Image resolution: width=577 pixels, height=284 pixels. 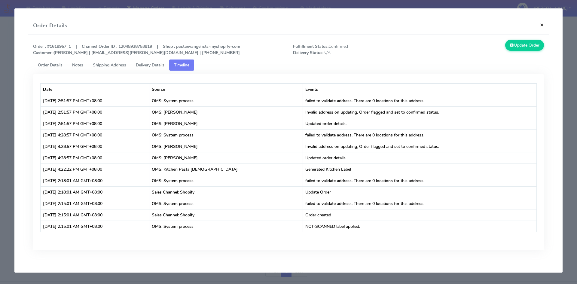 I want to click on td: Update Order, so click(x=419, y=192).